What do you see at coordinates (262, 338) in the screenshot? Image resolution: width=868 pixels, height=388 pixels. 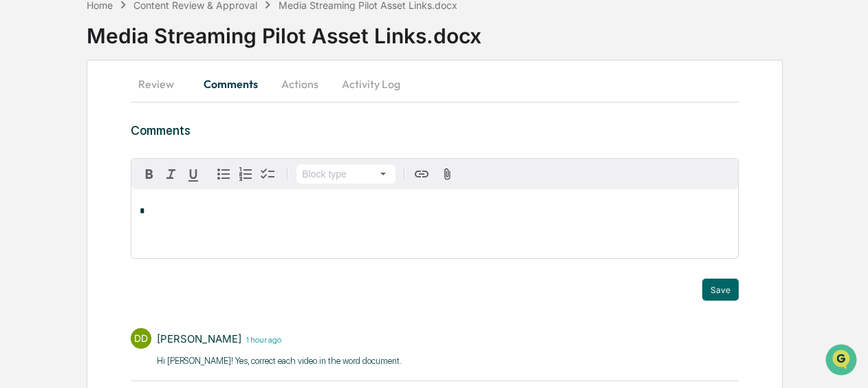 I see `time: Monday, September 22, 2025 at 3:23:03 PM EDT` at bounding box center [262, 338].